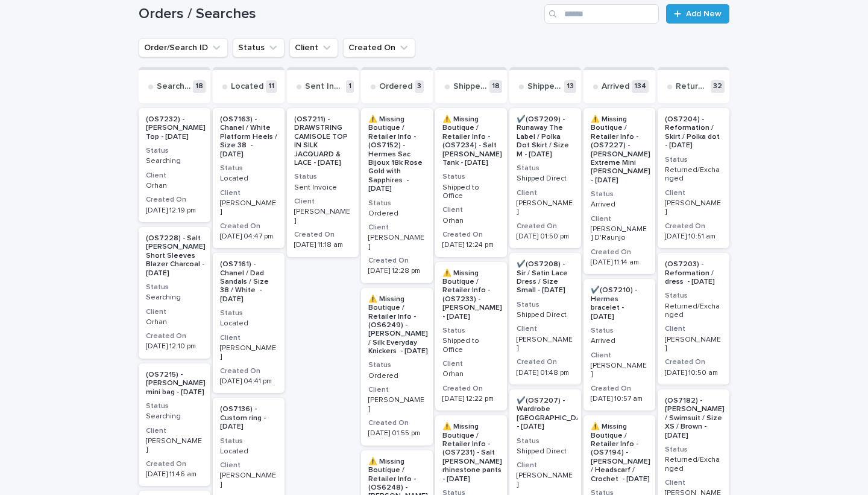  I want to click on p: ⚠️ Missing Boutique / Retailer Info - (OS7152) - Hermes Sac Bijoux 18k Rose Gold with Sapphires -..., so click(396, 154).